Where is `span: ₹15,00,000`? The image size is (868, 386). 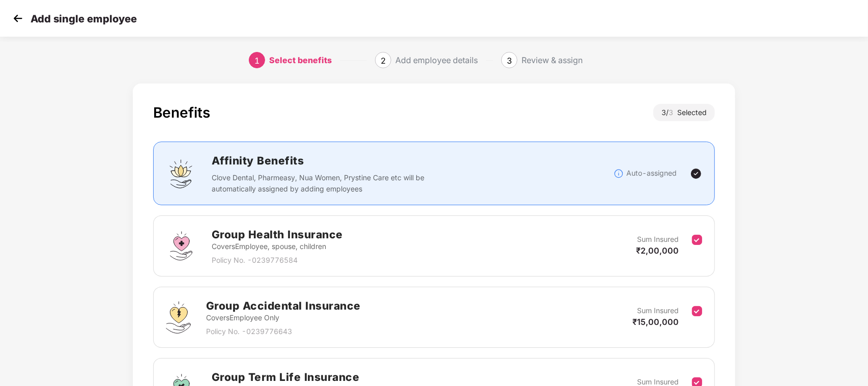
span: ₹15,00,000 is located at coordinates (655, 321).